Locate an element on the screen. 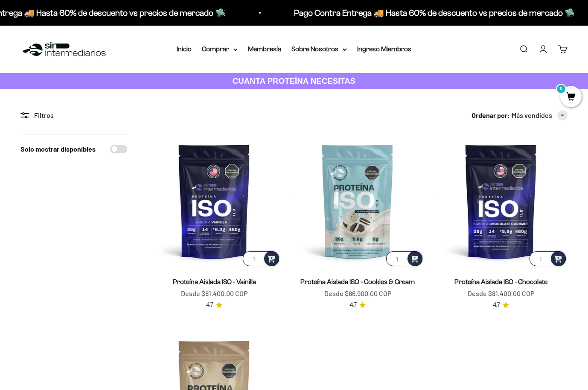 Image resolution: width=588 pixels, height=390 pixels. strong: CUANTA PROTEÍNA NECESITAS is located at coordinates (294, 81).